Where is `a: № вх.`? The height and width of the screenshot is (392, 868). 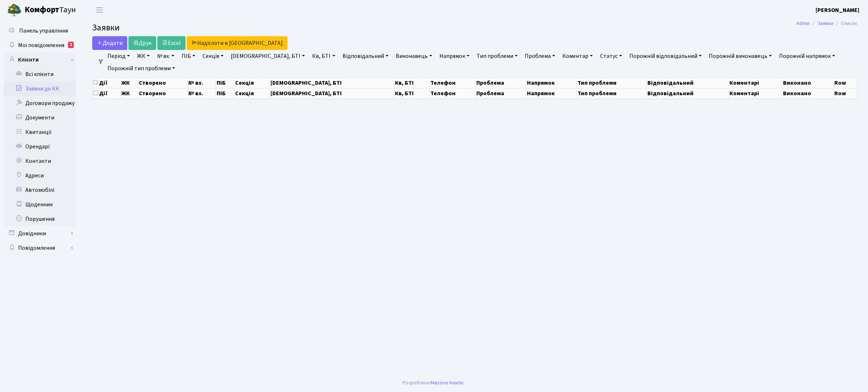 a: № вх. is located at coordinates (165, 56).